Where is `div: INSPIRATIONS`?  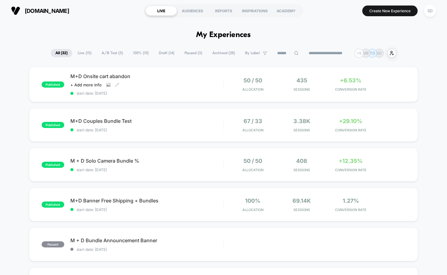 div: INSPIRATIONS is located at coordinates (255, 11).